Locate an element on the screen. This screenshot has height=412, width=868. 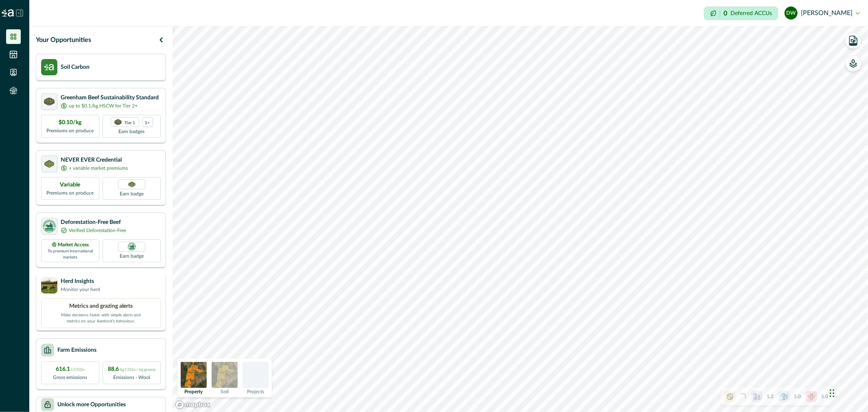
p: Projects is located at coordinates (256, 392).